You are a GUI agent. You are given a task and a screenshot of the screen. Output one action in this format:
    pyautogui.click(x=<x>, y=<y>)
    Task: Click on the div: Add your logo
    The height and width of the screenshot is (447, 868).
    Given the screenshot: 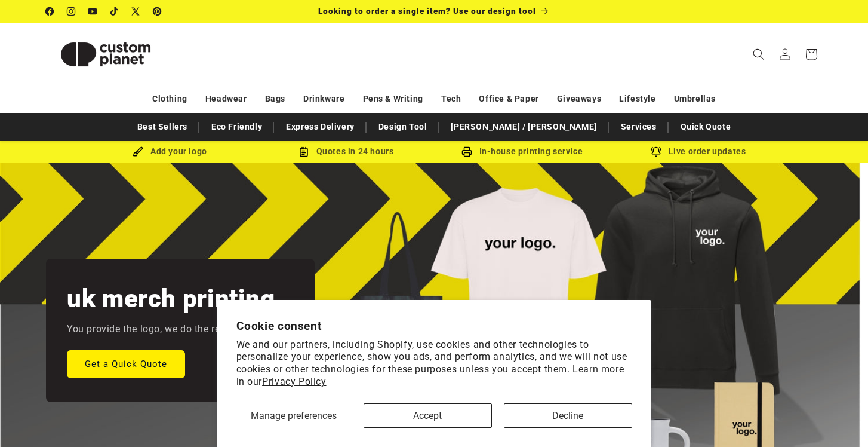 What is the action you would take?
    pyautogui.click(x=170, y=151)
    